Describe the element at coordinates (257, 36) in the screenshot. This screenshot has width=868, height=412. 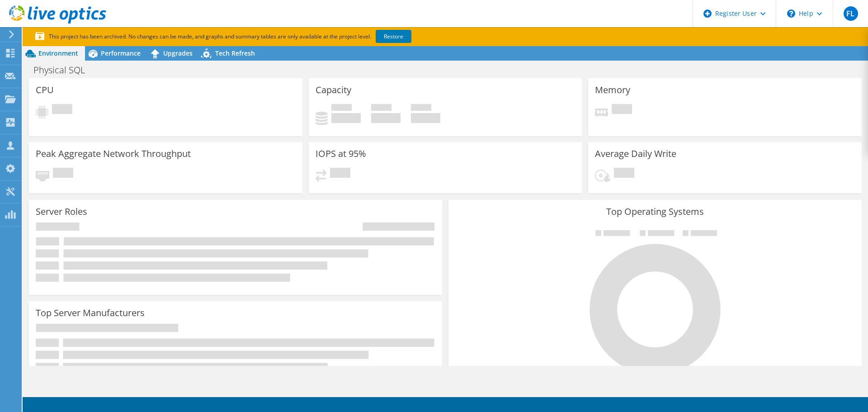
I see `p: This project has been archived. No changes can be made, and graphs and summary tables are only av...` at that location.